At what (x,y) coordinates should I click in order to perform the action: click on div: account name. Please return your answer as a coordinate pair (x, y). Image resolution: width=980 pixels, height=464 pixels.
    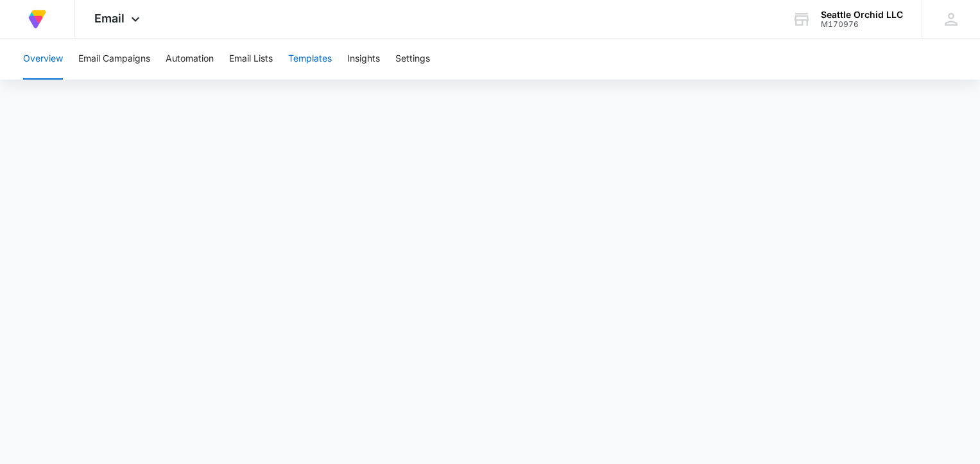
    Looking at the image, I should click on (862, 15).